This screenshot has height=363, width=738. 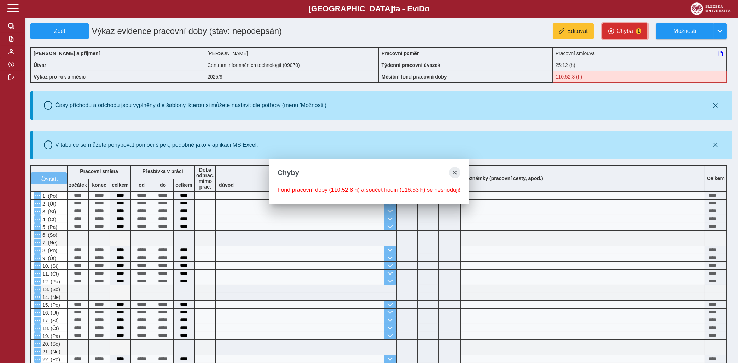 I want to click on button: Editovat, so click(x=574, y=31).